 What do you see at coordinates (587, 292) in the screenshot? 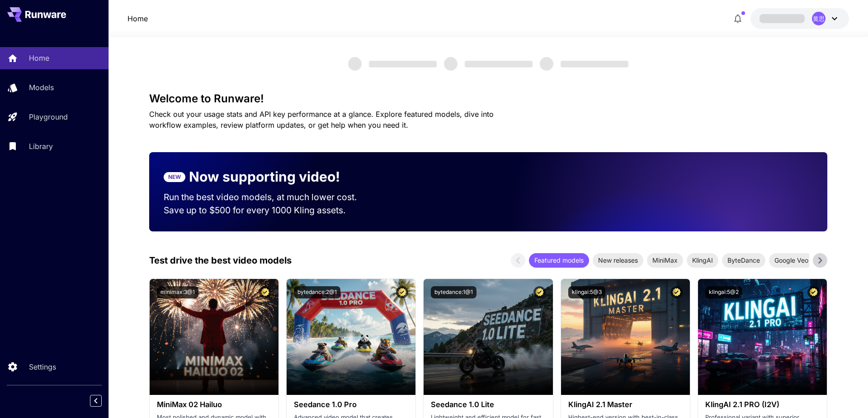
I see `button: klingai:5@3` at bounding box center [587, 292].